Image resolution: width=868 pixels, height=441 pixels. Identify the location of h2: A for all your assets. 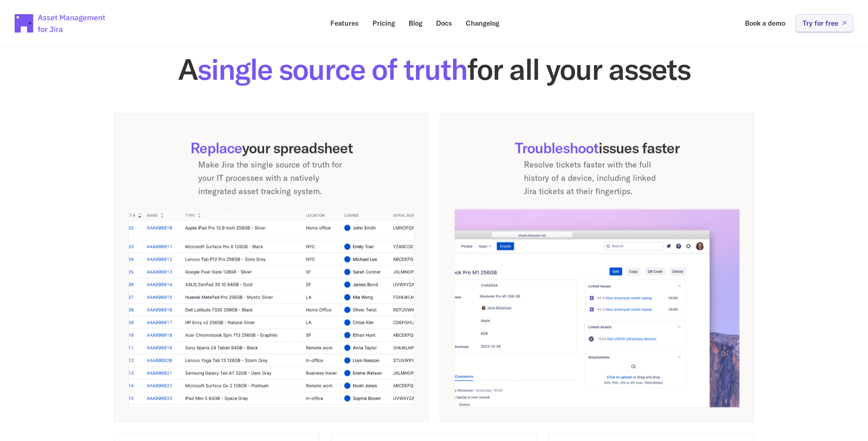
(435, 69).